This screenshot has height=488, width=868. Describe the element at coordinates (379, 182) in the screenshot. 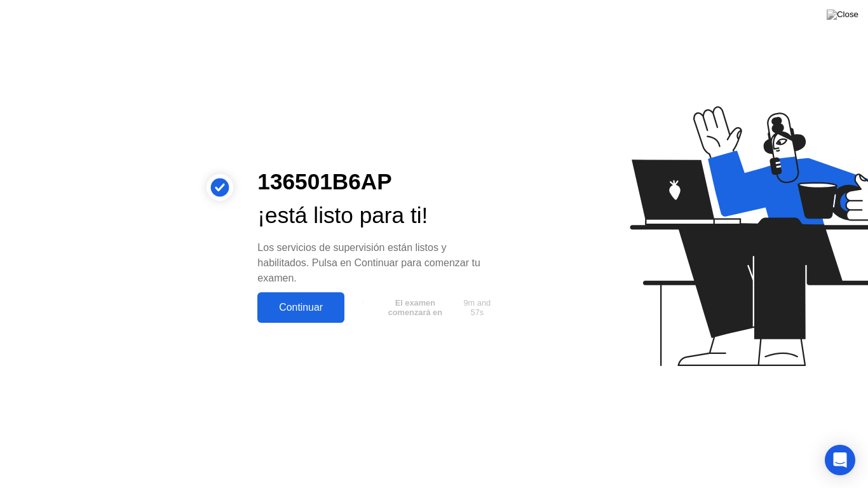

I see `div: 136501B6AP` at that location.